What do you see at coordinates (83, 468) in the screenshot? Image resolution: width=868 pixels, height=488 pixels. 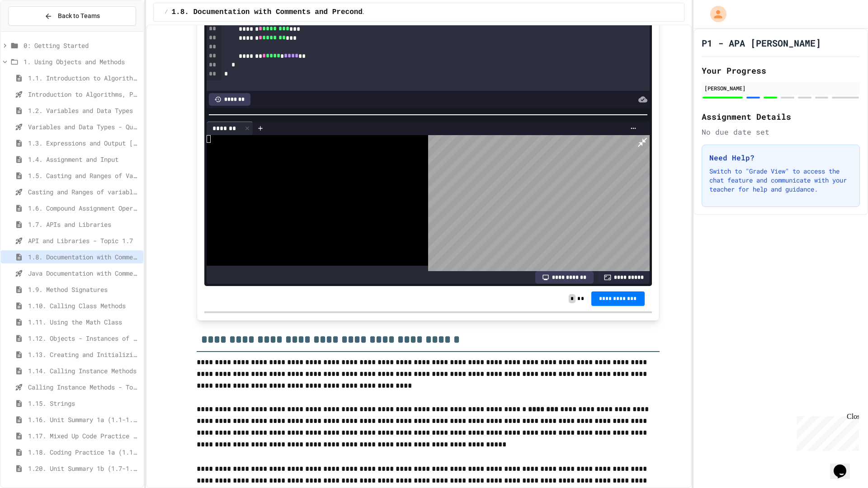 I see `span: 1.20. Unit Summary 1b (1.7-1.15)` at bounding box center [83, 468].